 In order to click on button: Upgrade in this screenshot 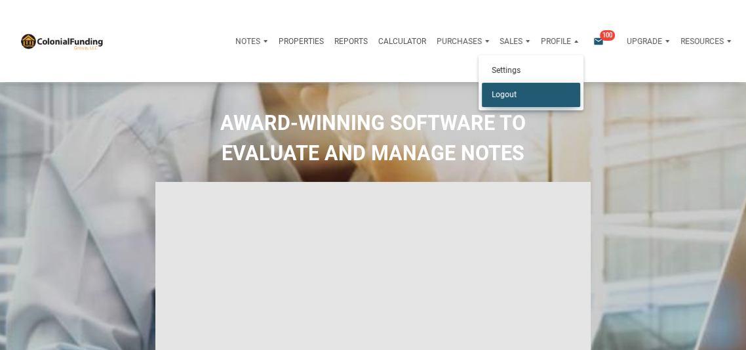, I will do `click(648, 41)`.